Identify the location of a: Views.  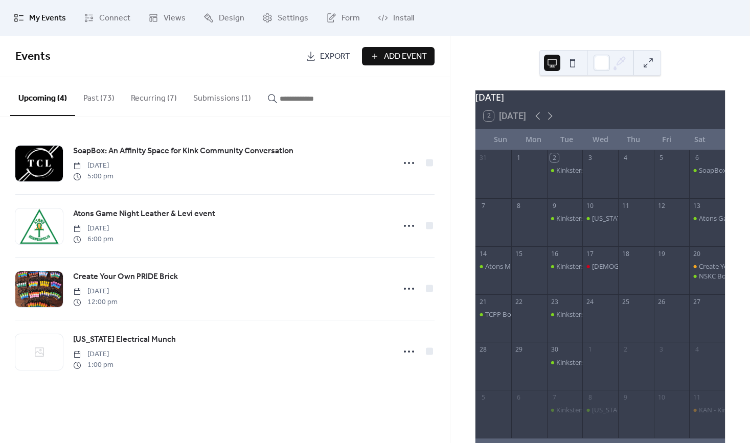
(167, 18).